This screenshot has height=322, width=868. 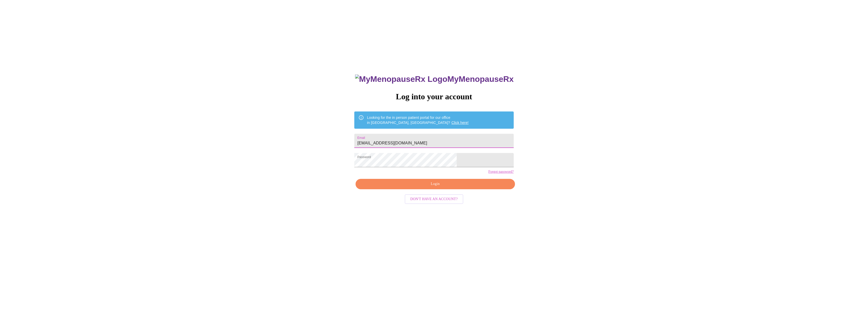 What do you see at coordinates (434, 96) in the screenshot?
I see `h3: Log into your account` at bounding box center [434, 96].